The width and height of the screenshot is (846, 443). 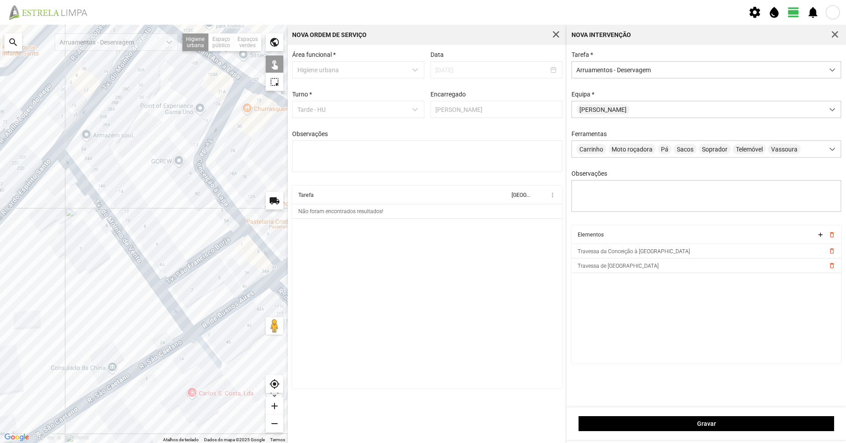 I want to click on label: Área funcional *, so click(x=314, y=55).